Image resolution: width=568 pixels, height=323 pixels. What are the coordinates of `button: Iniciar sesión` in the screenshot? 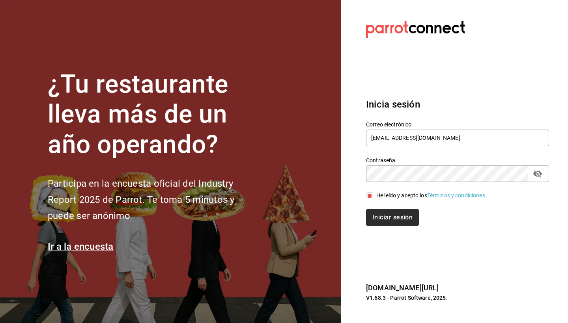 It's located at (392, 218).